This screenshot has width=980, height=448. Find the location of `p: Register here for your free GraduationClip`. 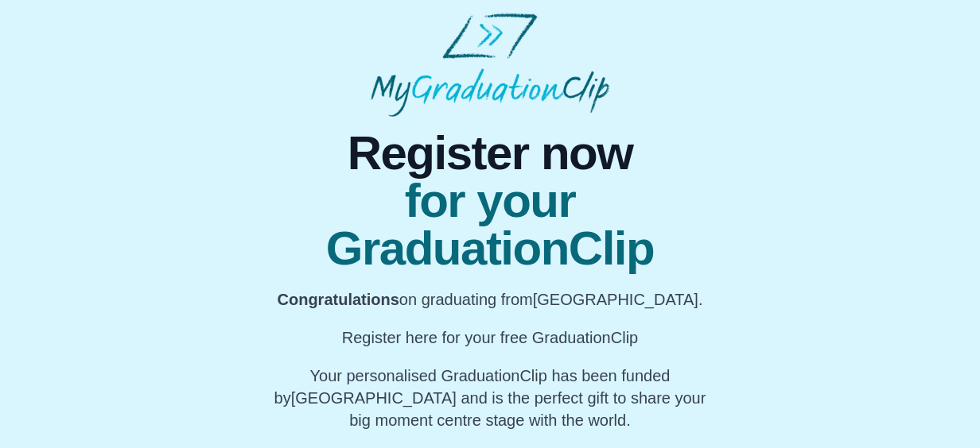

p: Register here for your free GraduationClip is located at coordinates (490, 338).